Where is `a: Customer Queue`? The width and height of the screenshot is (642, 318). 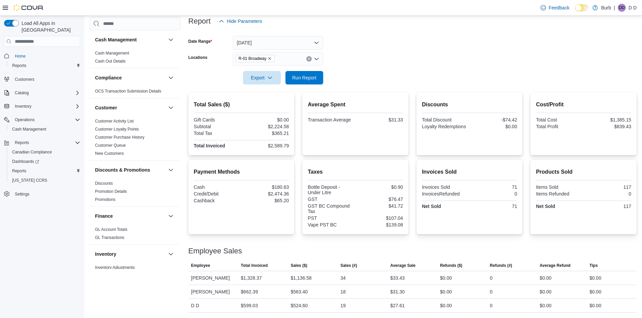
a: Customer Queue is located at coordinates (110, 145).